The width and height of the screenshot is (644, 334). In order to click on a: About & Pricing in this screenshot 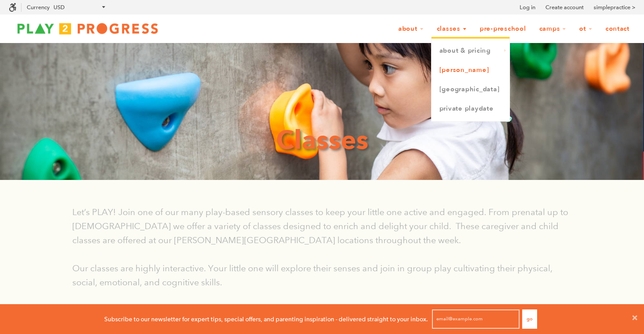, I will do `click(471, 51)`.